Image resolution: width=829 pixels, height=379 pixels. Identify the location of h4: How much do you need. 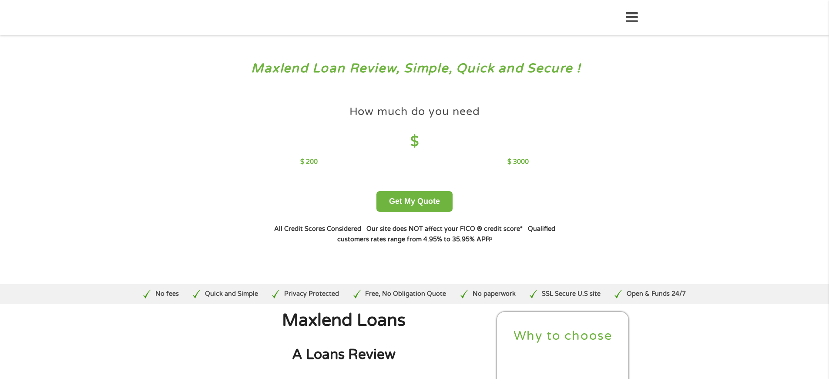
(415, 111).